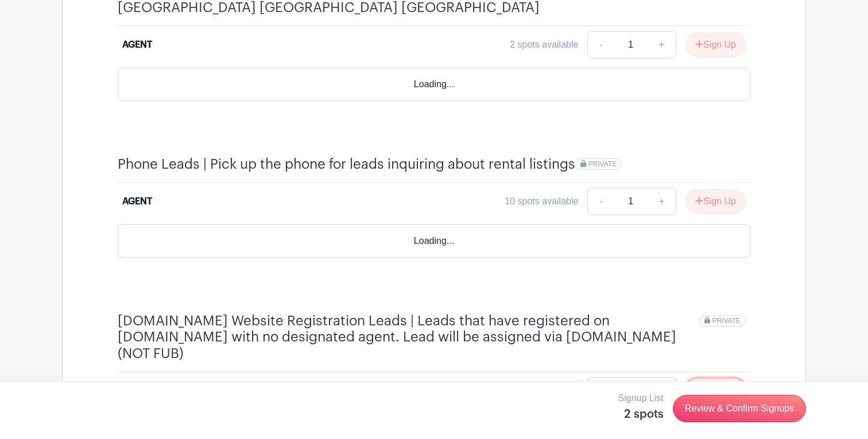  What do you see at coordinates (739, 408) in the screenshot?
I see `a: Review & Confirm Signups` at bounding box center [739, 408].